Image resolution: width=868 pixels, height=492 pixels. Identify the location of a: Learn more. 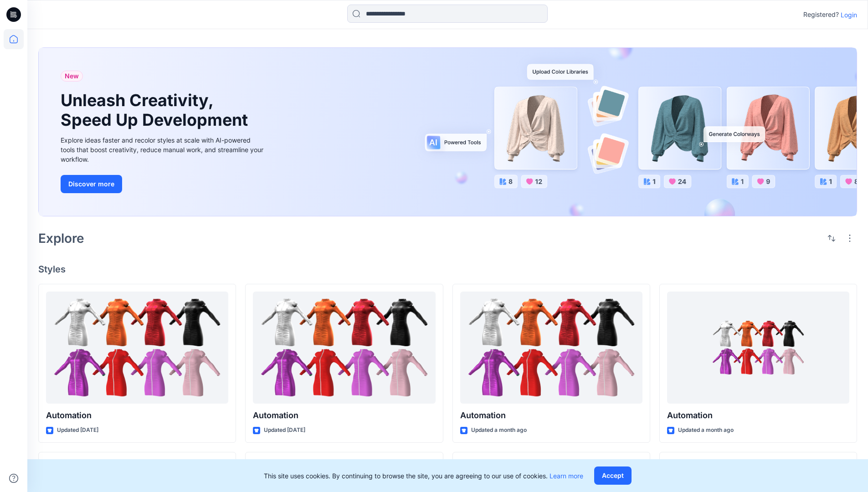
(566, 475).